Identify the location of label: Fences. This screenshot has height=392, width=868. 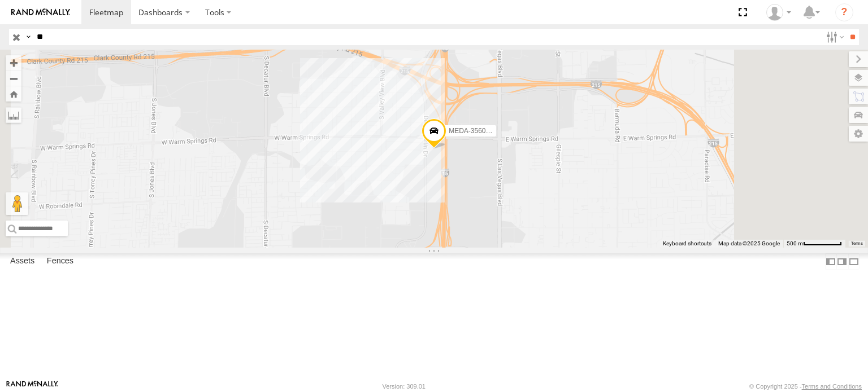
(60, 262).